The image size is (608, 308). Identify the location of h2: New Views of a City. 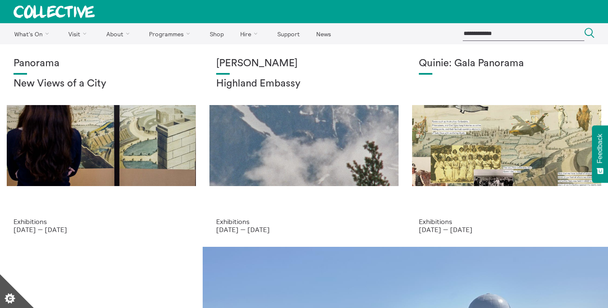
(101, 84).